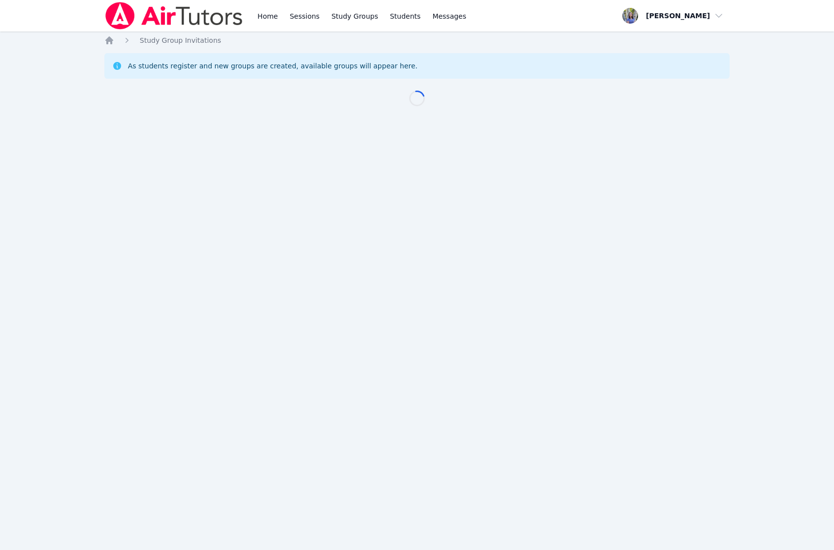 This screenshot has width=834, height=550. I want to click on span: Messages, so click(449, 16).